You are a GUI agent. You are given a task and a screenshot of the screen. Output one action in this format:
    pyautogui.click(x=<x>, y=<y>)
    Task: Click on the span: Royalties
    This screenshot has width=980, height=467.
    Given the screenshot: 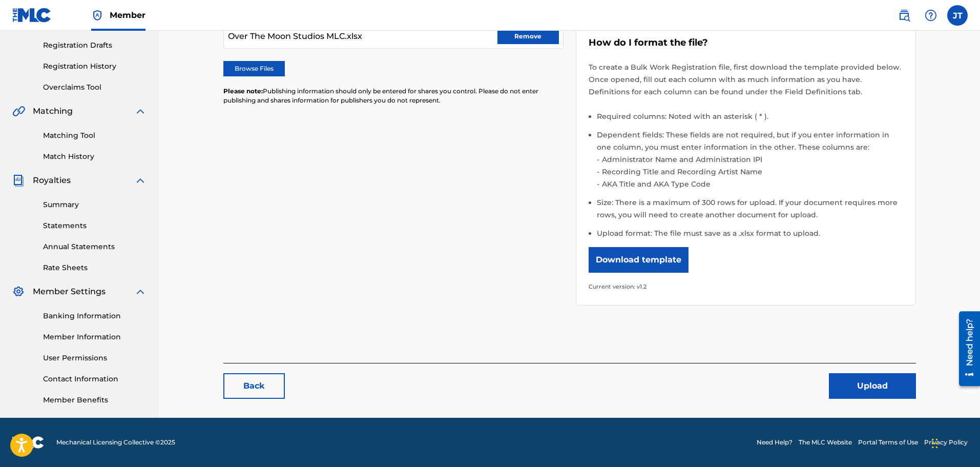 What is the action you would take?
    pyautogui.click(x=52, y=180)
    